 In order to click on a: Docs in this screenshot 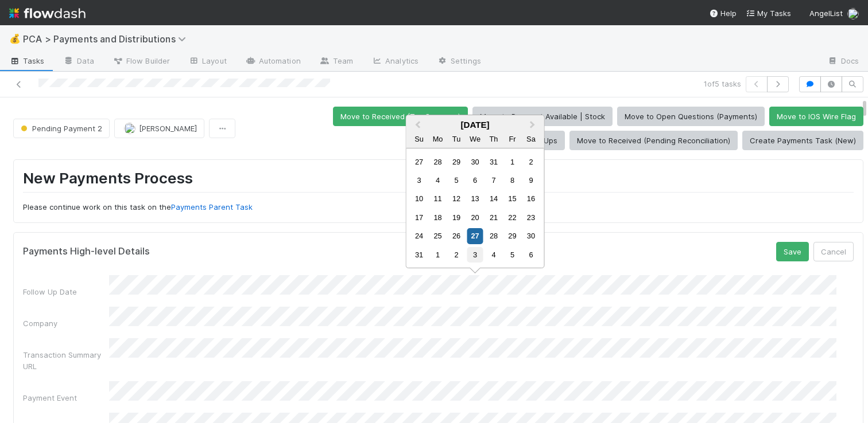, I will do `click(843, 62)`.